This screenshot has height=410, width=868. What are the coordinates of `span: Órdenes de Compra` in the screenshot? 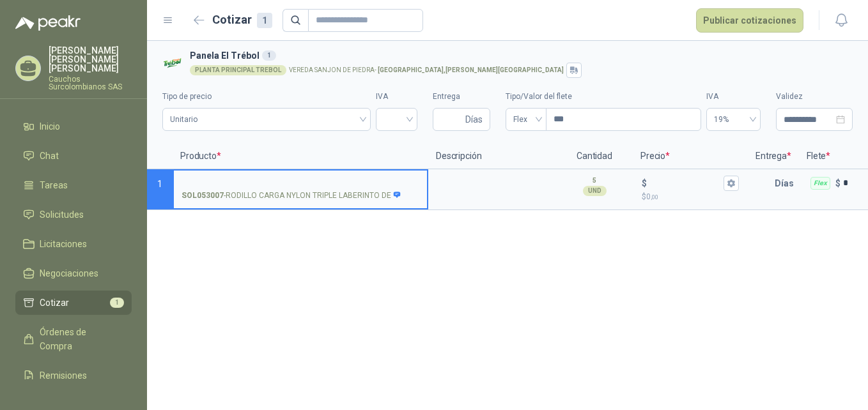 It's located at (79, 339).